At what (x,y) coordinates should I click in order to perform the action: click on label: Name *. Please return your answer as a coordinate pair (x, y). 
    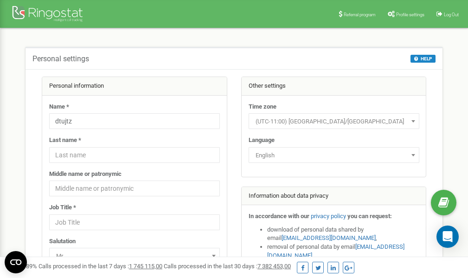
    Looking at the image, I should click on (59, 107).